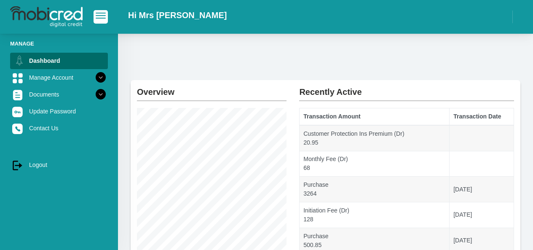 This screenshot has width=533, height=250. Describe the element at coordinates (374, 117) in the screenshot. I see `th: Transaction Amount` at that location.